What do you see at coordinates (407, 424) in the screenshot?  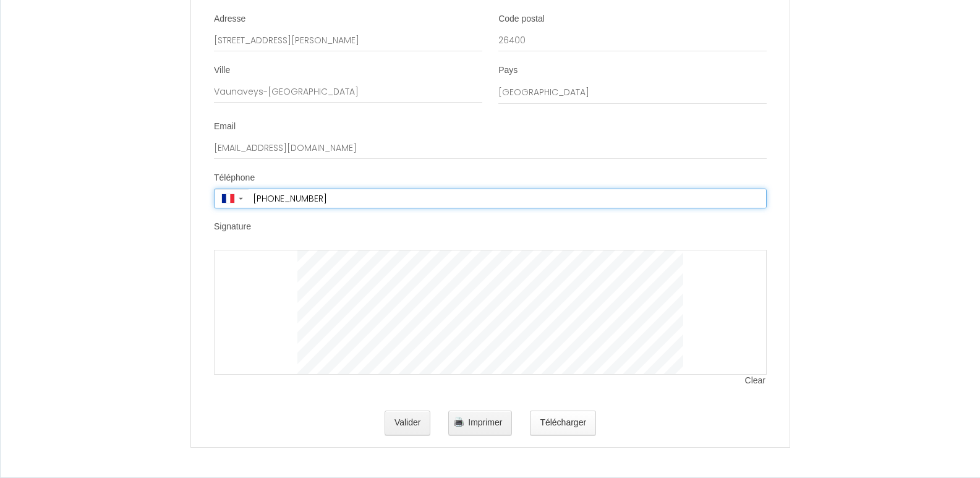 I see `button: Valider` at bounding box center [407, 424].